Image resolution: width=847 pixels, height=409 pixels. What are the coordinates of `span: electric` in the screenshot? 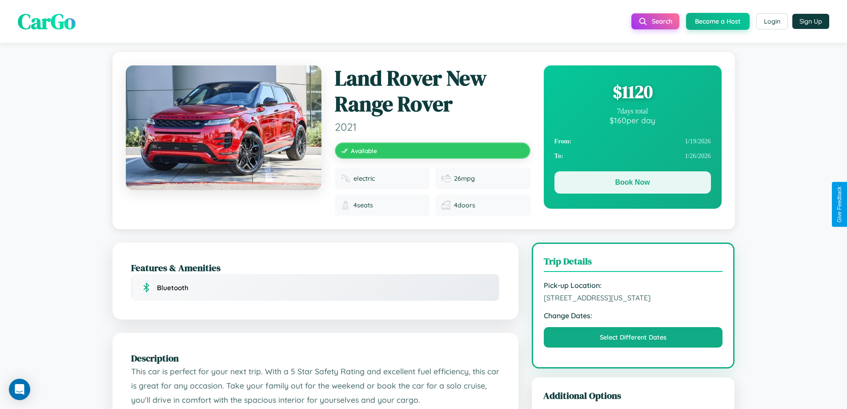 It's located at (364, 178).